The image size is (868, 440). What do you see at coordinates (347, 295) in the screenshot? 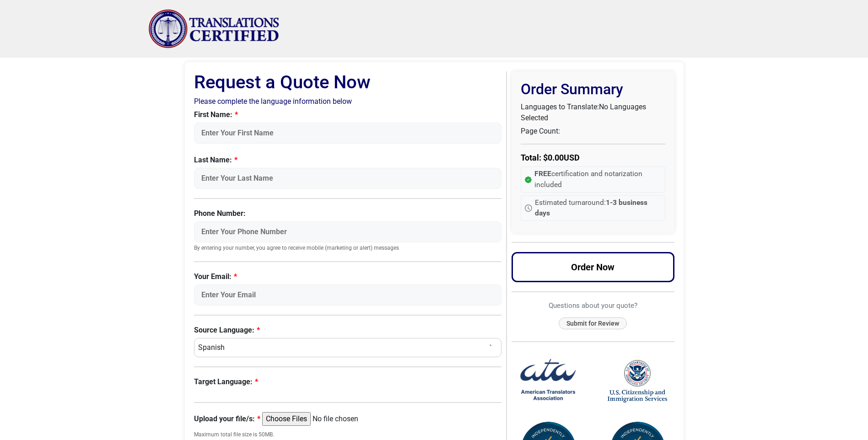
I see `input: Enter Your Email` at bounding box center [347, 295].